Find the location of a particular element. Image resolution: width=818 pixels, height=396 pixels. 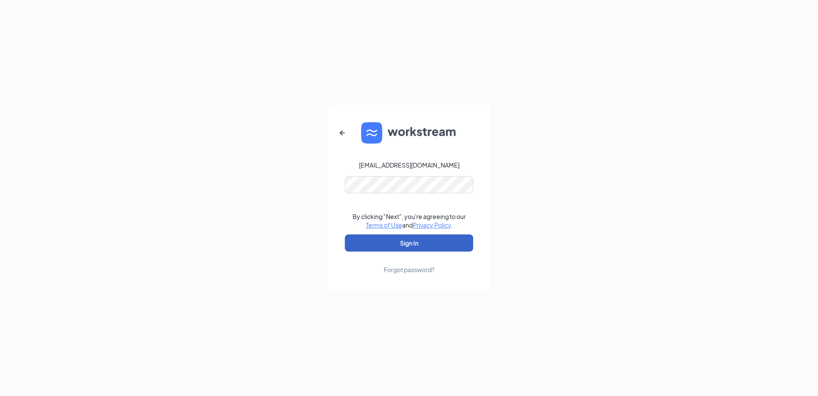

div: Forgot password? is located at coordinates (409, 269).